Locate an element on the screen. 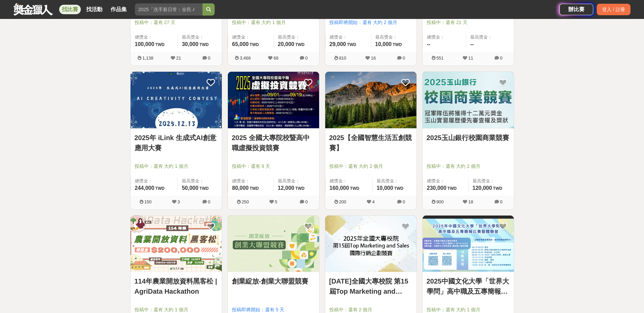 The height and width of the screenshot is (313, 644). a: 2025中國文化大學「世界大學問」高中職及五專簡報比賽 is located at coordinates (468, 286).